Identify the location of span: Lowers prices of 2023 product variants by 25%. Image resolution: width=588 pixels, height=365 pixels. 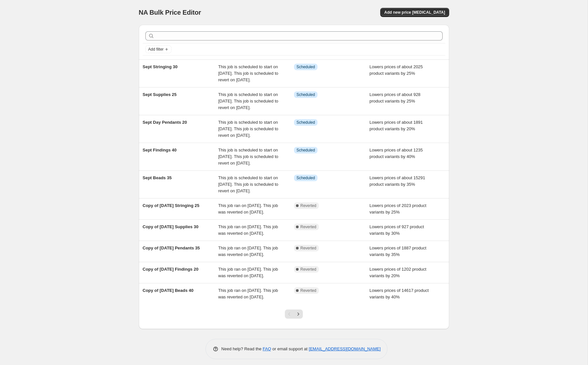
(398, 209).